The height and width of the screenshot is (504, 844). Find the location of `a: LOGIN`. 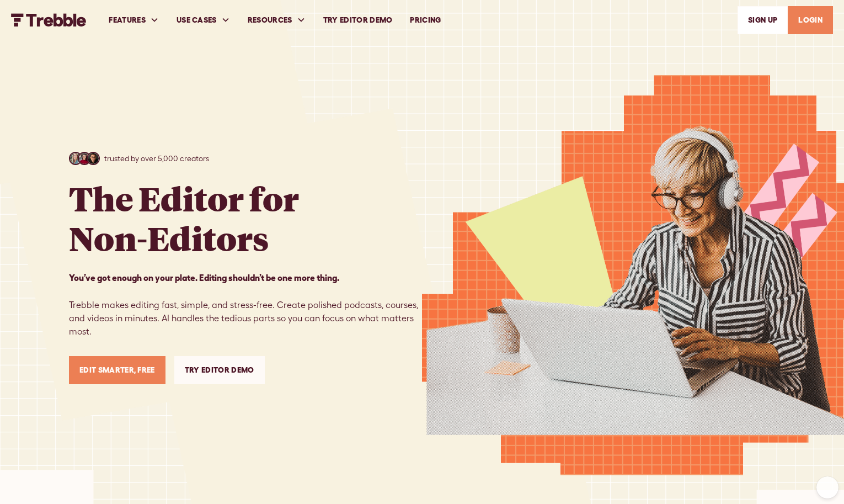

a: LOGIN is located at coordinates (810, 20).